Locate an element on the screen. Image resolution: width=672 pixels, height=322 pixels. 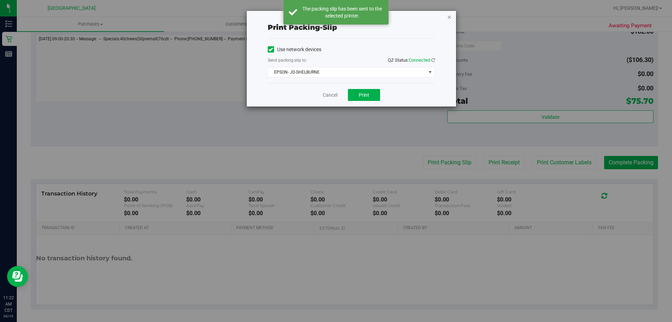
div: The packing slip has been sent to the selected printer. is located at coordinates (342, 12).